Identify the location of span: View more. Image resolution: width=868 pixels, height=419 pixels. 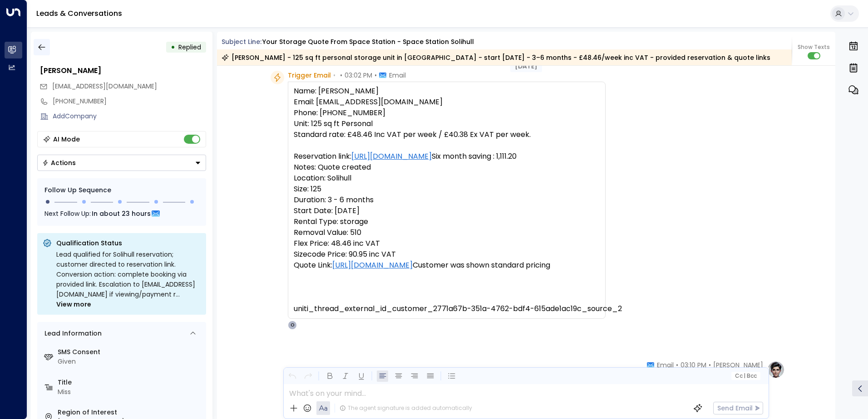
(73, 305).